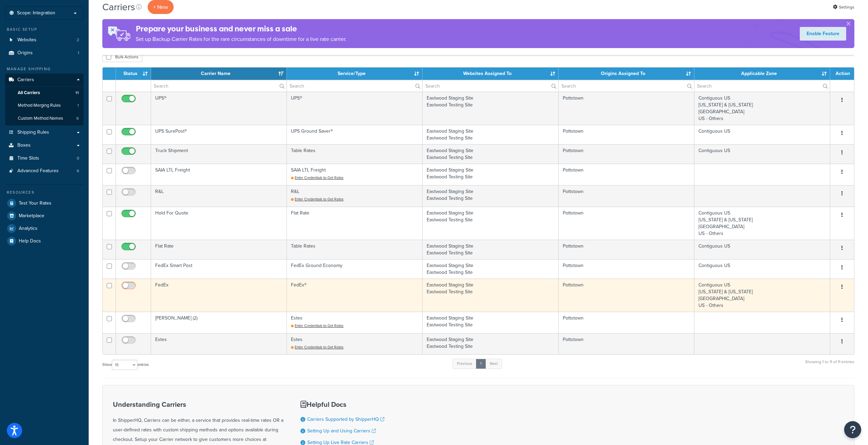  Describe the element at coordinates (44, 145) in the screenshot. I see `a: Boxes` at that location.